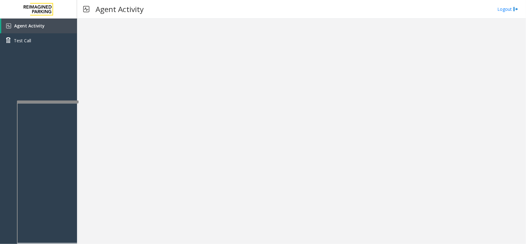  What do you see at coordinates (86, 9) in the screenshot?
I see `img: pageIcon` at bounding box center [86, 9].